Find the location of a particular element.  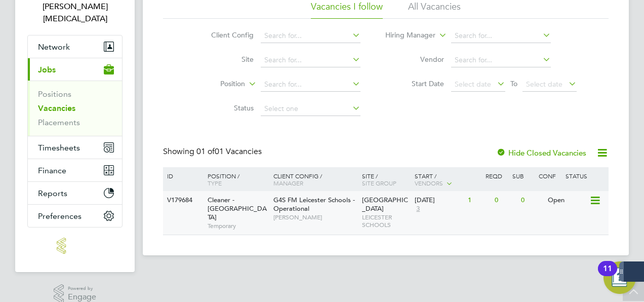

label: Hiring Manager is located at coordinates (406, 36).